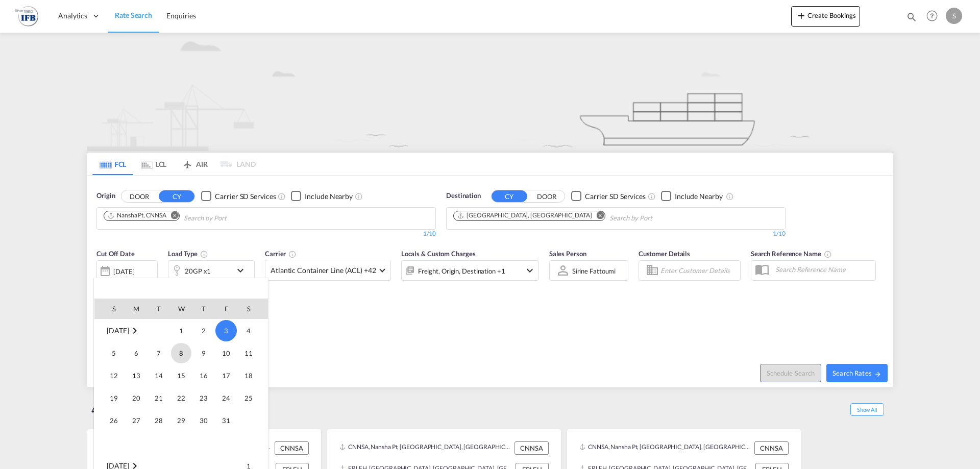 This screenshot has width=980, height=469. I want to click on span: 30, so click(203, 420).